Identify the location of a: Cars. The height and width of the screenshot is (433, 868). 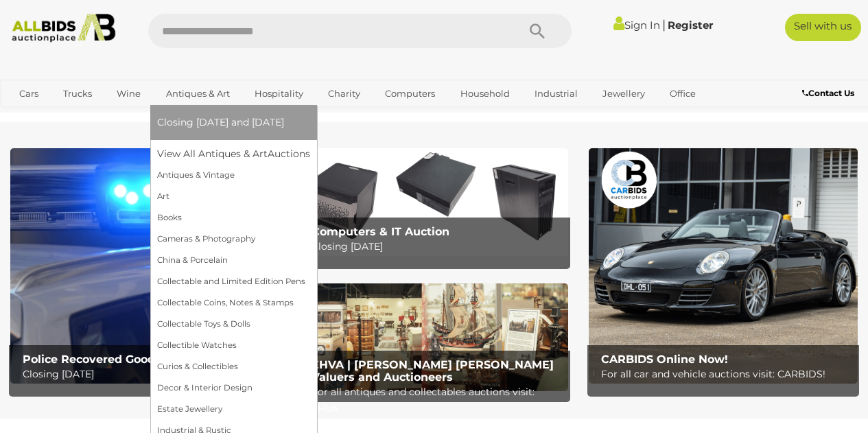
(28, 94).